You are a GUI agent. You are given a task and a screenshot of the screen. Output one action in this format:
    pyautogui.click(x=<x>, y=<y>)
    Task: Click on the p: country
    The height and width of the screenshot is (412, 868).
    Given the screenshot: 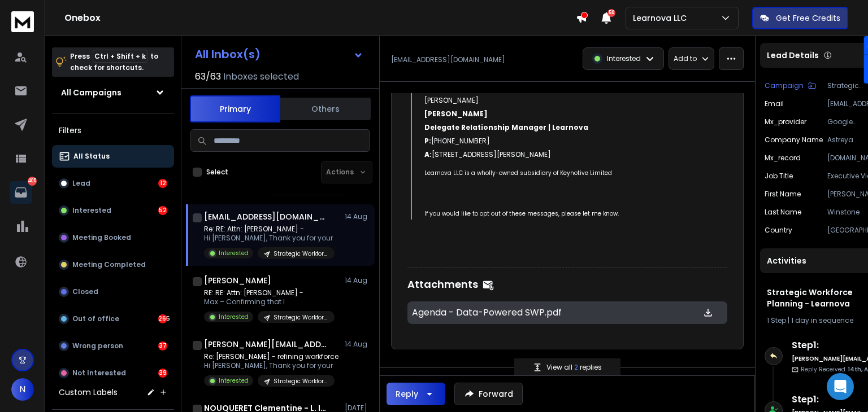 What is the action you would take?
    pyautogui.click(x=778, y=231)
    